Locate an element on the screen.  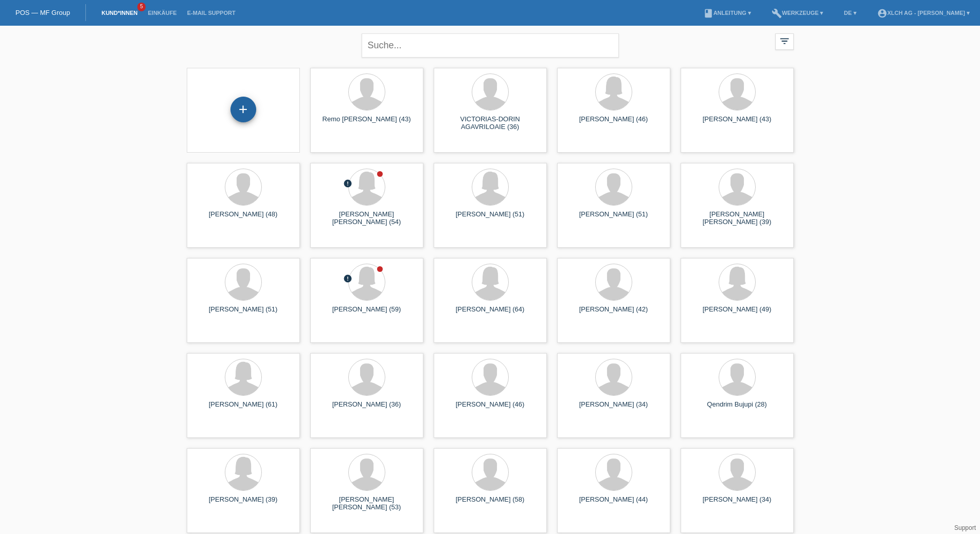
a: Kund*innen is located at coordinates (119, 13).